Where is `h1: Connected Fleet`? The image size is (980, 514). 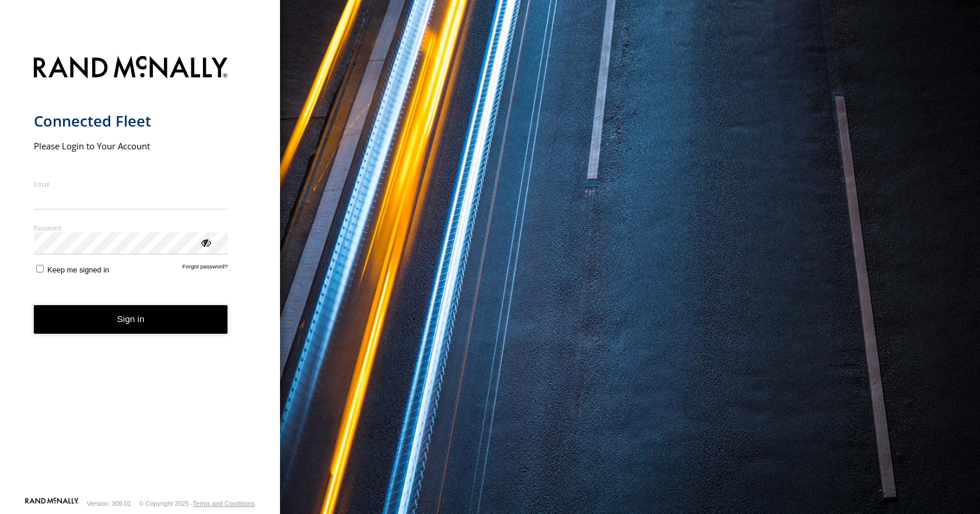
h1: Connected Fleet is located at coordinates (131, 121).